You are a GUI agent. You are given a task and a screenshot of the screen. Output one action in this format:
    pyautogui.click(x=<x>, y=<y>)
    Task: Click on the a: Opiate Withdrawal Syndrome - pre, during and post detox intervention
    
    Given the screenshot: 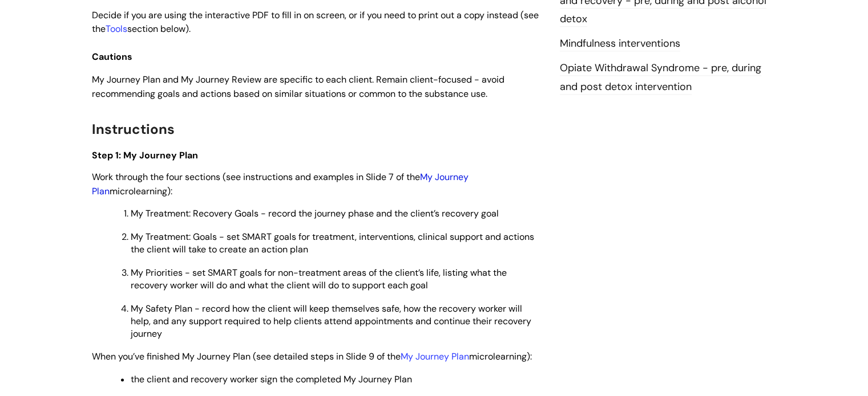 What is the action you would take?
    pyautogui.click(x=660, y=77)
    